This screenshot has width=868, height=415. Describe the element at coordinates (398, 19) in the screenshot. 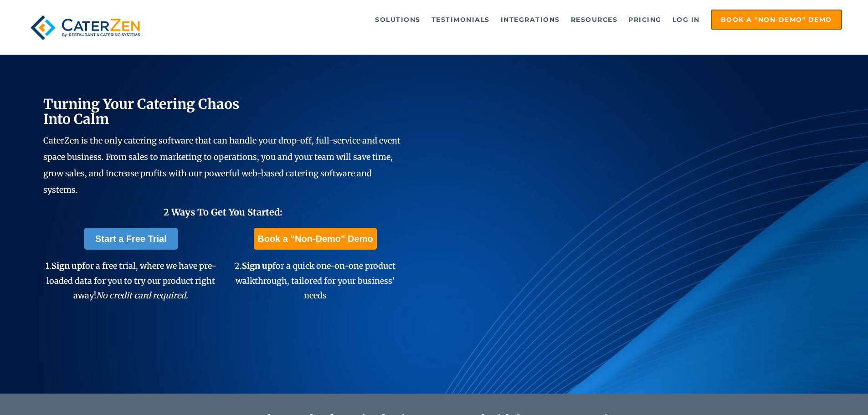

I see `a: Solutions` at that location.